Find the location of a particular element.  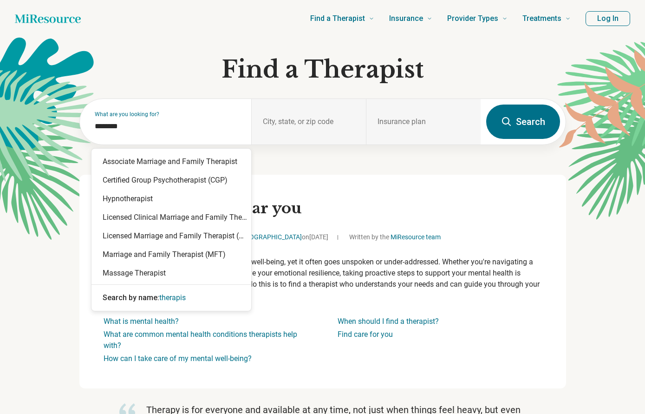

div: Associate Marriage and Family Therapist is located at coordinates (171, 162).